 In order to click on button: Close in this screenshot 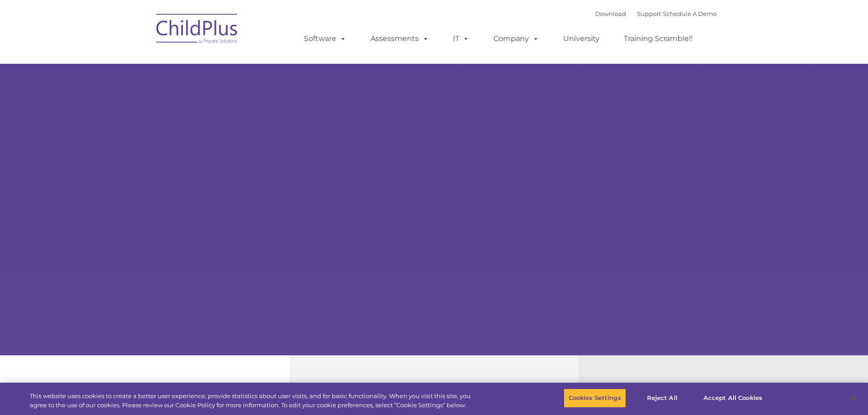, I will do `click(853, 398)`.